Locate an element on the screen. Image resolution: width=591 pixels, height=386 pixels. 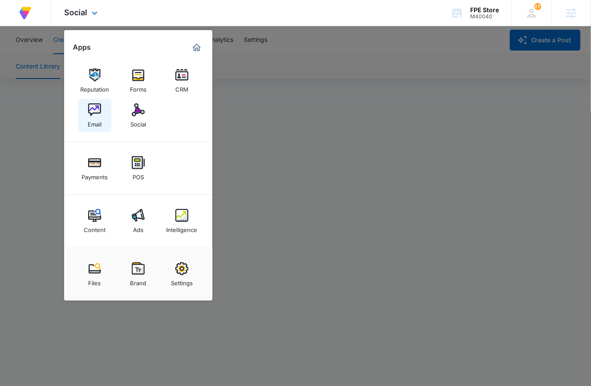
a: Brand is located at coordinates (138, 274).